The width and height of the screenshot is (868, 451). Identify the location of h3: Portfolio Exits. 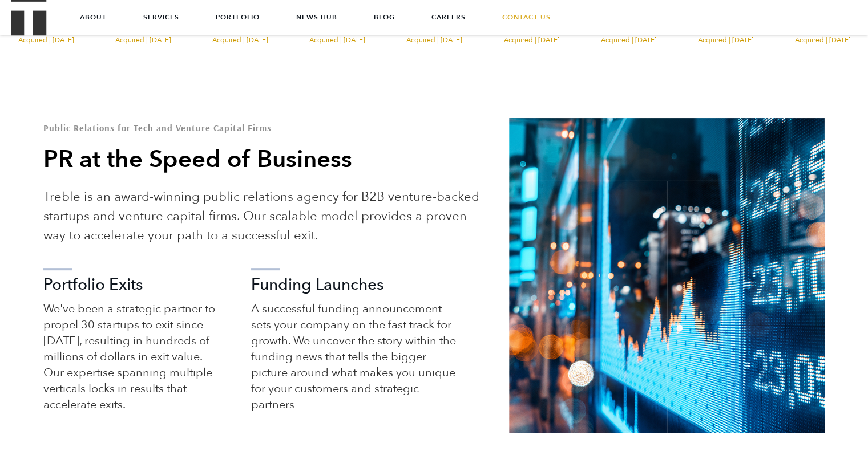
(133, 284).